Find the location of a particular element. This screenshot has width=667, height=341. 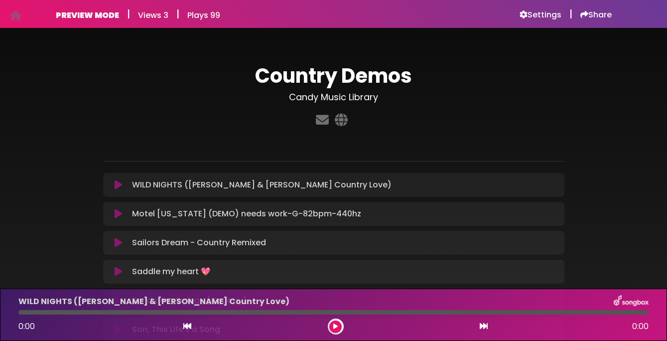

img: songbox-logo-white.png is located at coordinates (631, 302).